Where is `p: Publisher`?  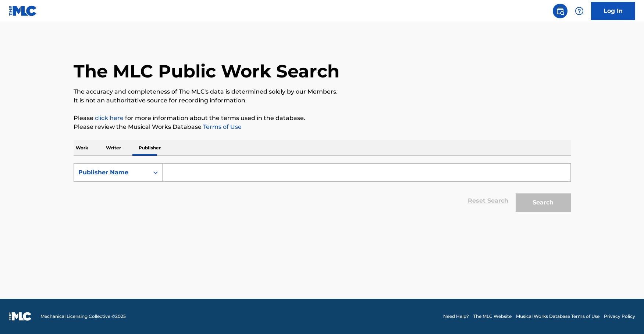 p: Publisher is located at coordinates (150, 148).